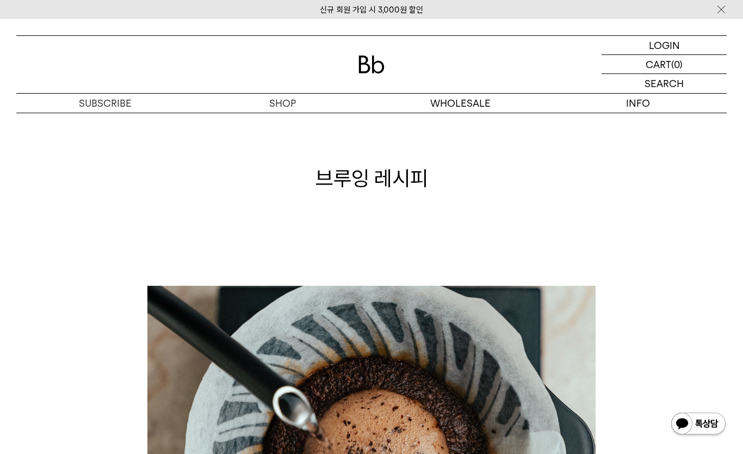  Describe the element at coordinates (664, 45) in the screenshot. I see `p: LOGIN` at that location.